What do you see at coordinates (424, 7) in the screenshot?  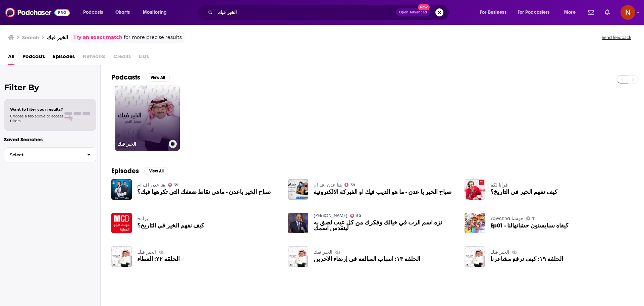 I see `span: New` at bounding box center [424, 7].